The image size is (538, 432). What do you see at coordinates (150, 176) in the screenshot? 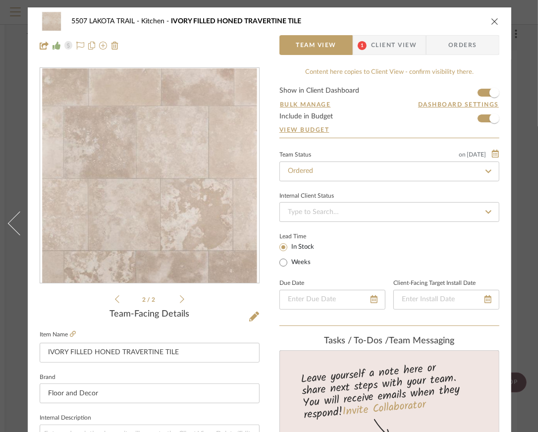
I see `div: 1` at bounding box center [150, 176].